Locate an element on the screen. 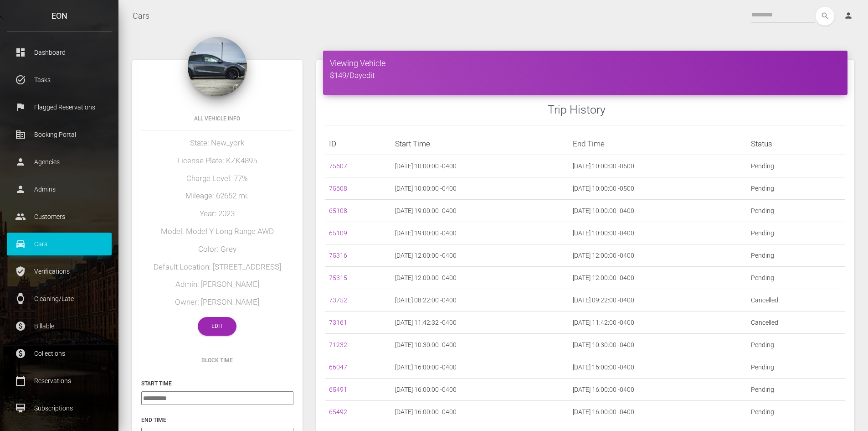  th: Start Time is located at coordinates (480, 144).